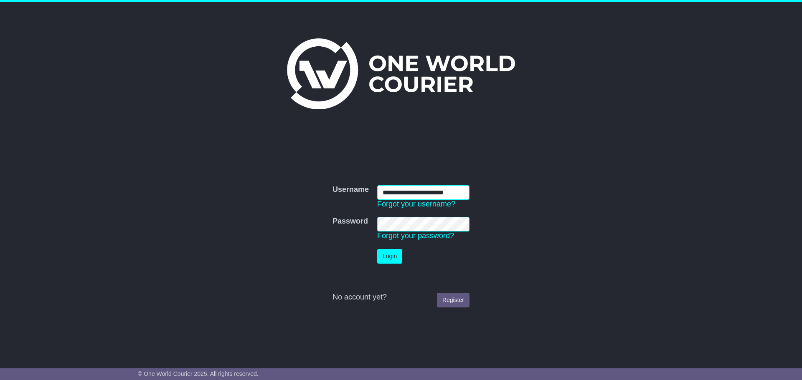 The width and height of the screenshot is (802, 380). Describe the element at coordinates (415, 236) in the screenshot. I see `a: Forgot your password?` at that location.